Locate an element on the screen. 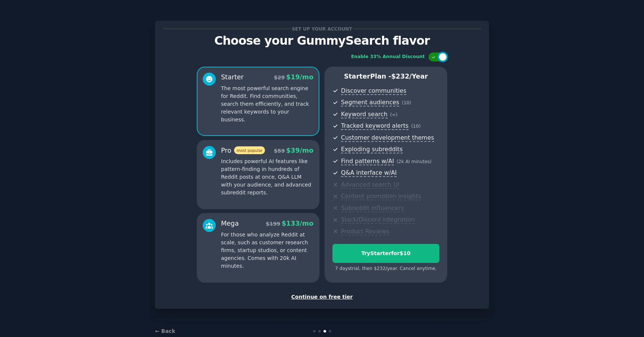 This screenshot has height=337, width=644. span: most popular is located at coordinates (250, 151).